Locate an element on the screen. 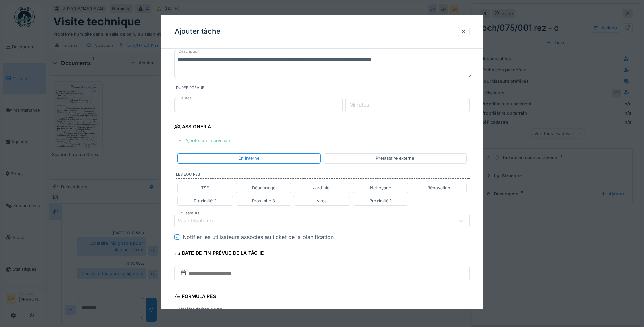  div: Notifier les utilisateurs associés au ticket de la planification is located at coordinates (258, 237).